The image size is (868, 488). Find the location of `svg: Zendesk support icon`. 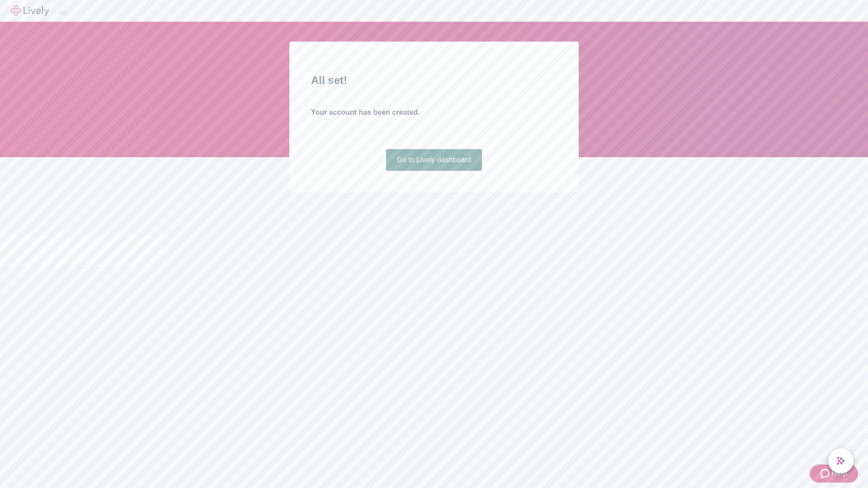

svg: Zendesk support icon is located at coordinates (825, 473).